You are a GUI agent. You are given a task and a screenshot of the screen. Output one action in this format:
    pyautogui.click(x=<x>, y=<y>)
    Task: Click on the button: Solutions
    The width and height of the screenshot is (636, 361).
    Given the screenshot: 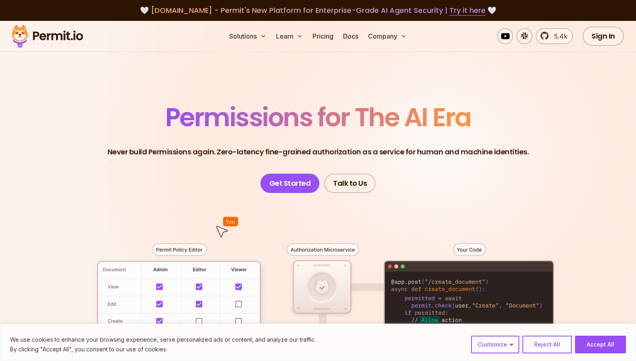 What is the action you would take?
    pyautogui.click(x=248, y=36)
    